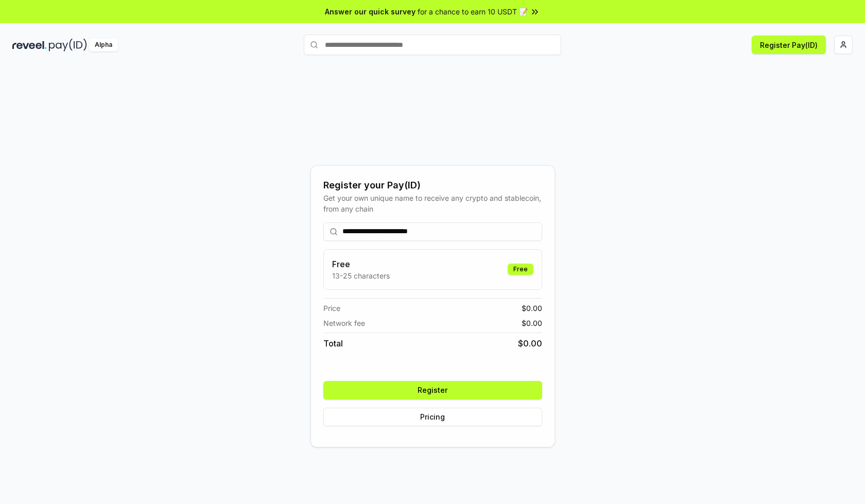 Image resolution: width=865 pixels, height=504 pixels. What do you see at coordinates (432, 185) in the screenshot?
I see `div: Register your Pay(ID)` at bounding box center [432, 185].